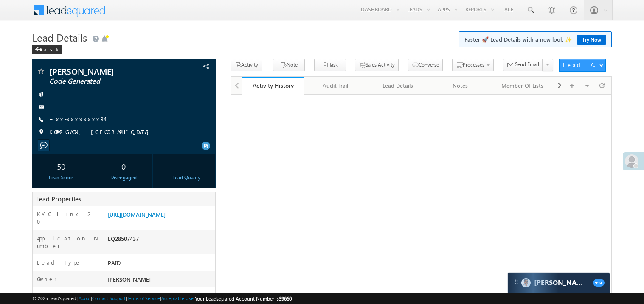 Image resolution: width=644 pixels, height=304 pixels. I want to click on div: Lead Quality, so click(187, 177).